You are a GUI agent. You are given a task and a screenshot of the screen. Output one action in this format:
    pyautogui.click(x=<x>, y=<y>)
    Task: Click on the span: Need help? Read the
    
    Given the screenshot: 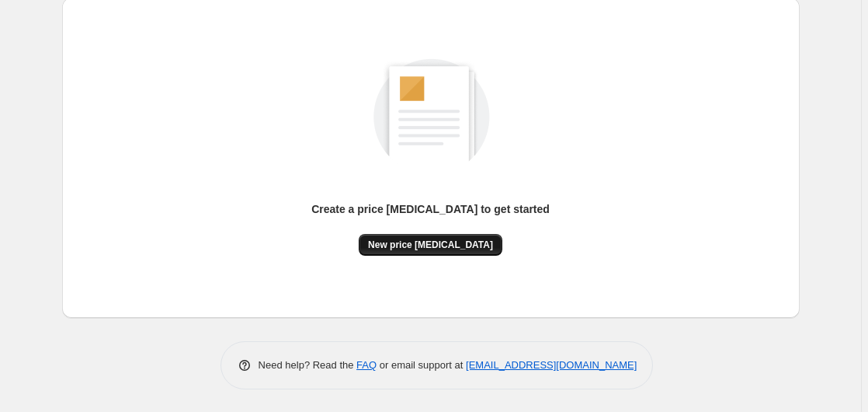 What is the action you would take?
    pyautogui.click(x=308, y=365)
    